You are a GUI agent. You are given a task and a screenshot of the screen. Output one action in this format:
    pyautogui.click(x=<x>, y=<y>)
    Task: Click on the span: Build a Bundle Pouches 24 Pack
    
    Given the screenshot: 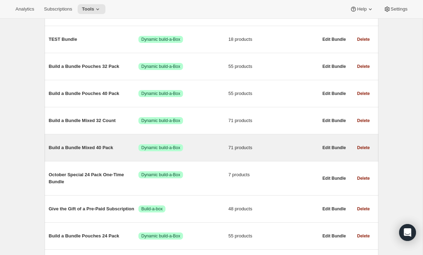 What is the action you would take?
    pyautogui.click(x=94, y=236)
    